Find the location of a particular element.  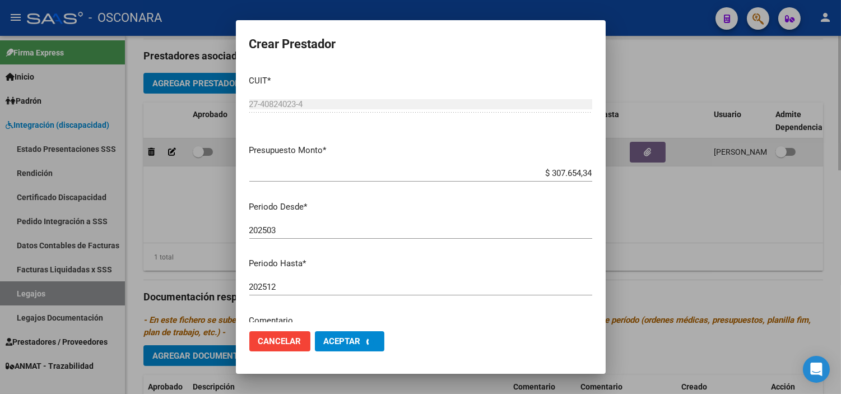

button: Cancelar is located at coordinates (280, 341).